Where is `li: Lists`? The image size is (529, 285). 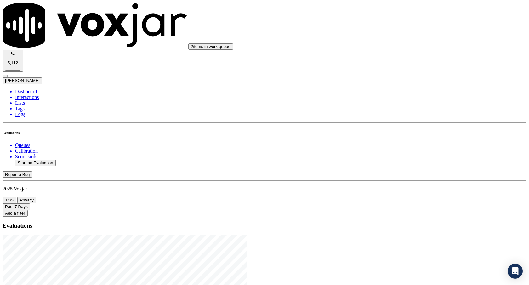 li: Lists is located at coordinates (271, 103).